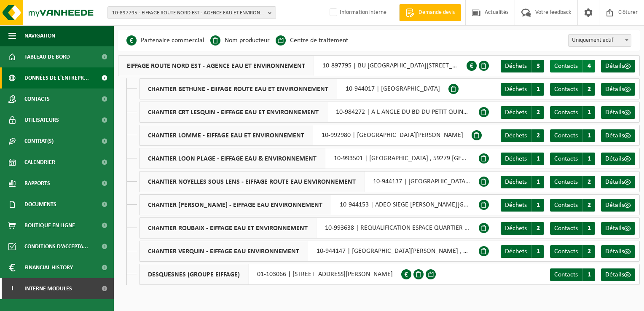 The image size is (644, 311). I want to click on span: CHANTIER BETHUNE - EIIFAGE ROUTE EAU ET ENVIRONNEMENT, so click(238, 89).